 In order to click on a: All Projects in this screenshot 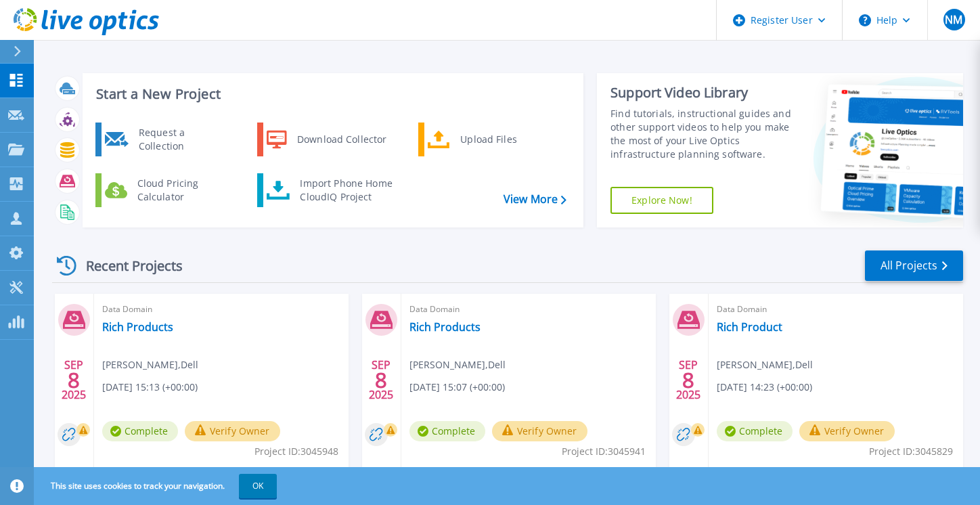, I will do `click(914, 265)`.